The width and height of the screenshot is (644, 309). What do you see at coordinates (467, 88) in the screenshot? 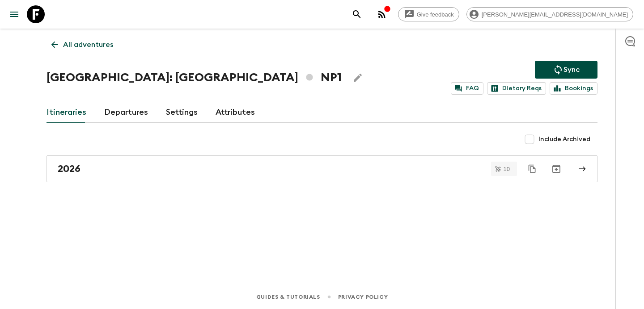
I see `a: FAQ` at bounding box center [467, 88].